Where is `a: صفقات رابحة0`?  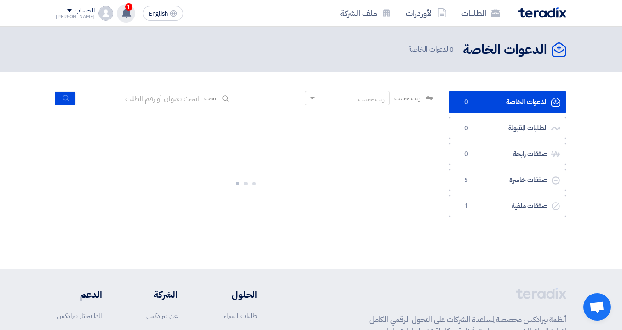 a: صفقات رابحة0 is located at coordinates (507, 154).